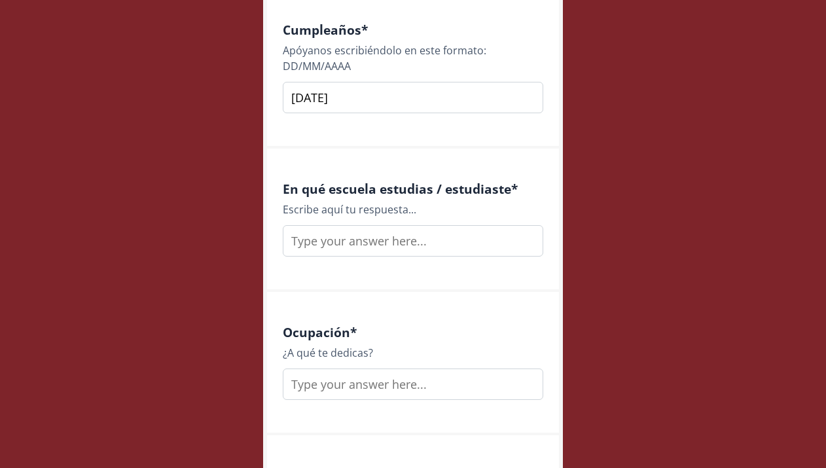 This screenshot has height=468, width=826. What do you see at coordinates (413, 353) in the screenshot?
I see `div: ¿A qué te dedicas?` at bounding box center [413, 353].